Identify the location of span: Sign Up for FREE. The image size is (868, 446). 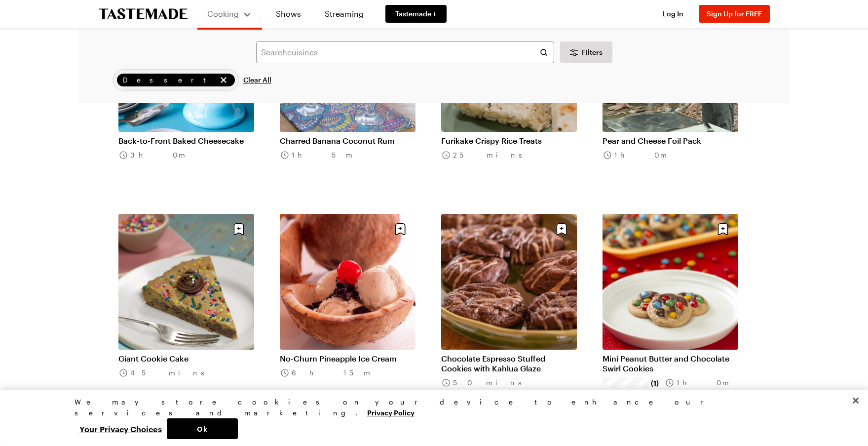
(735, 13).